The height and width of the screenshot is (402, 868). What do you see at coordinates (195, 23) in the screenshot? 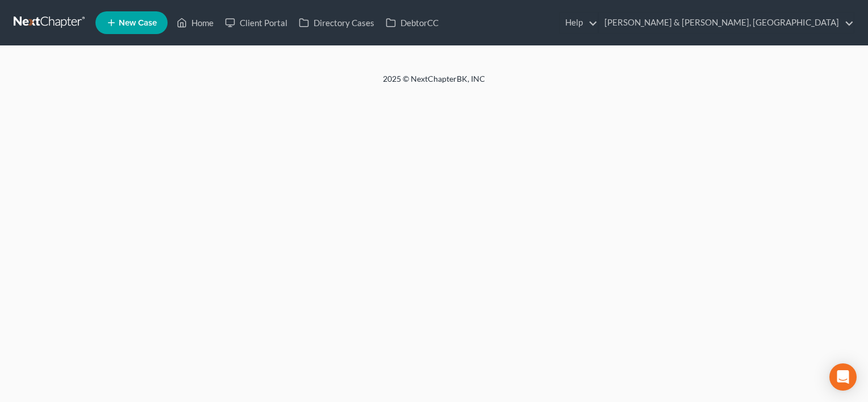
I see `a: Home` at bounding box center [195, 23].